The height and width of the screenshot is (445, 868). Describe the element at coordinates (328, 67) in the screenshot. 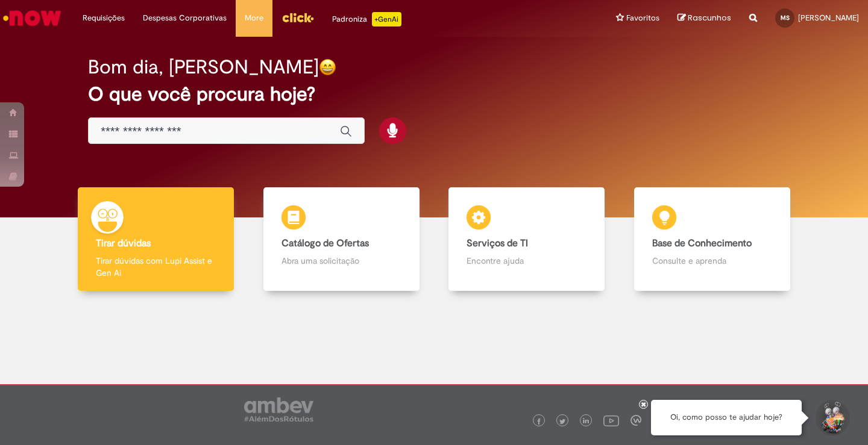

I see `img: happy-face.png` at that location.